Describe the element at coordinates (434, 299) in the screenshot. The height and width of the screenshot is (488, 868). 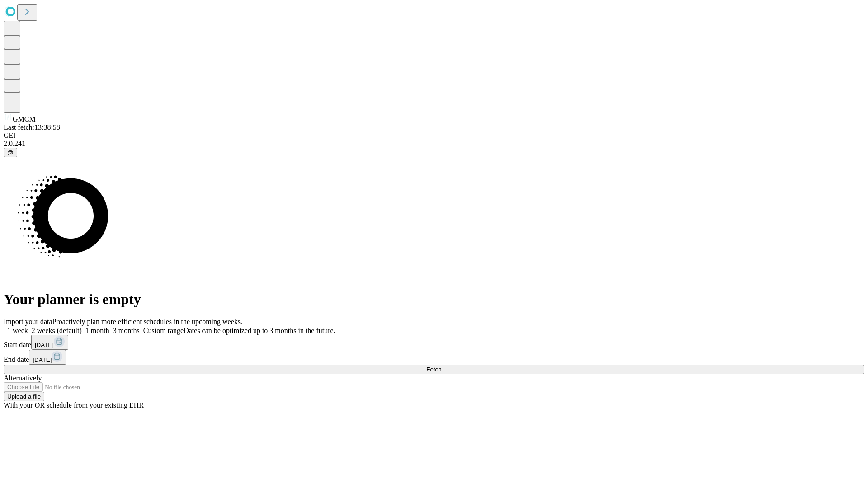
I see `h1: Your planner is empty` at that location.